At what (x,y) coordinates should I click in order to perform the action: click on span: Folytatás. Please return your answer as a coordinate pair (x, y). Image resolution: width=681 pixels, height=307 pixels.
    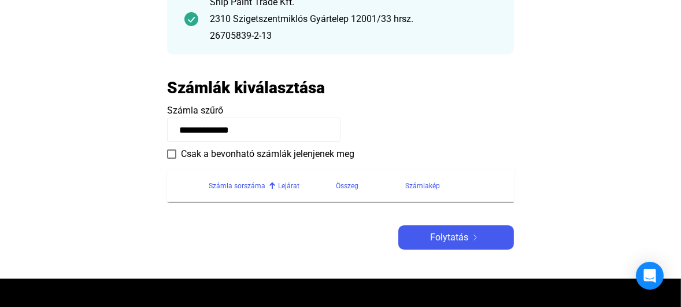
    Looking at the image, I should click on (449, 237).